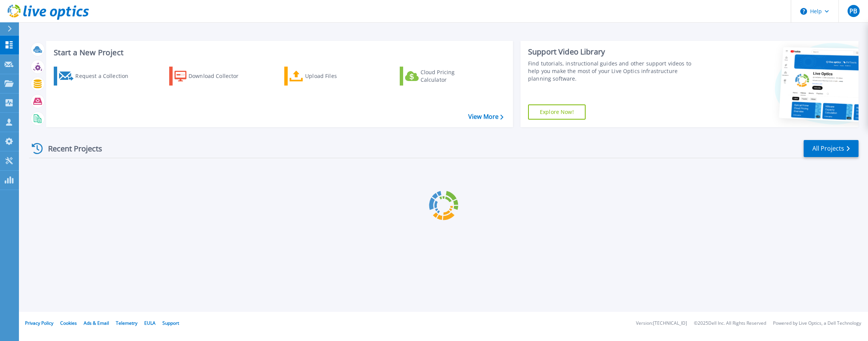 Image resolution: width=868 pixels, height=341 pixels. Describe the element at coordinates (71, 149) in the screenshot. I see `div: Recent Projects` at that location.